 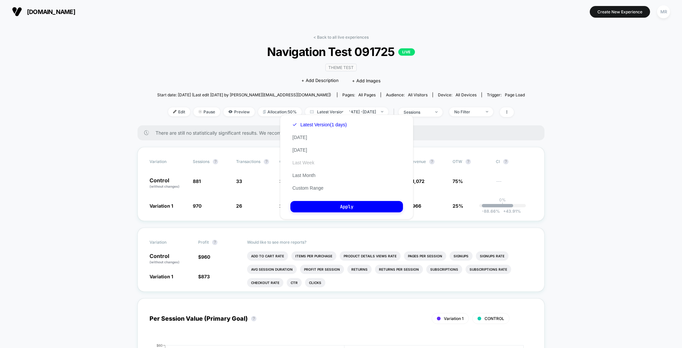 What do you see at coordinates (239, 206) in the screenshot?
I see `span: 26` at bounding box center [239, 206].